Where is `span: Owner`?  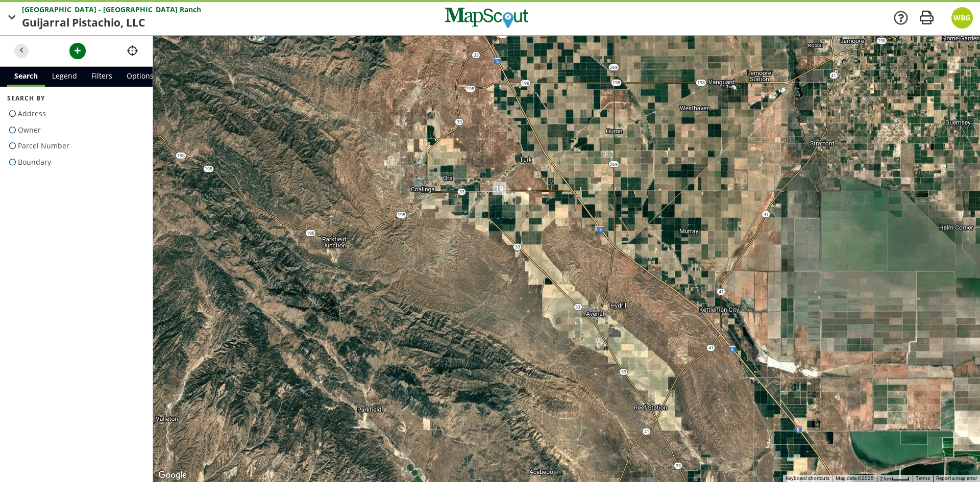
span: Owner is located at coordinates (29, 130).